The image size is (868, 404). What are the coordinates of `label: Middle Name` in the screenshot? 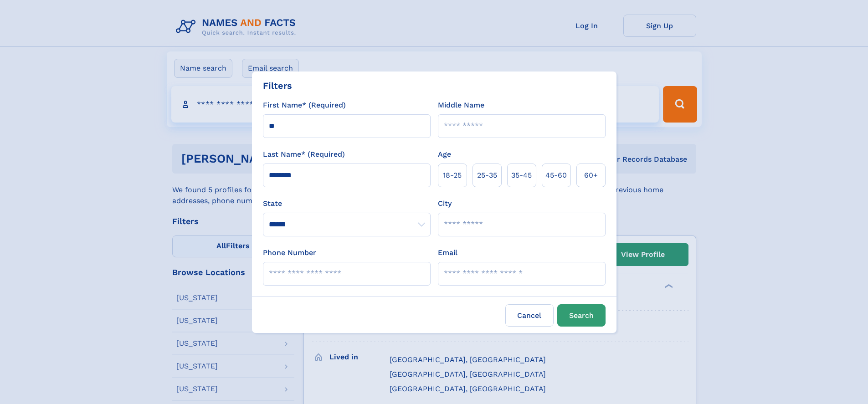 It's located at (461, 105).